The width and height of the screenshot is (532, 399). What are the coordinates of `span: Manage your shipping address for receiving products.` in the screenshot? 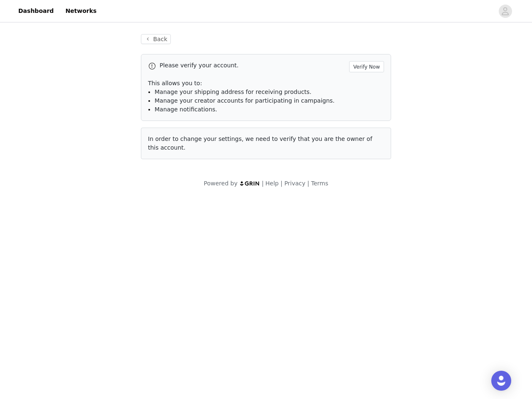 It's located at (233, 92).